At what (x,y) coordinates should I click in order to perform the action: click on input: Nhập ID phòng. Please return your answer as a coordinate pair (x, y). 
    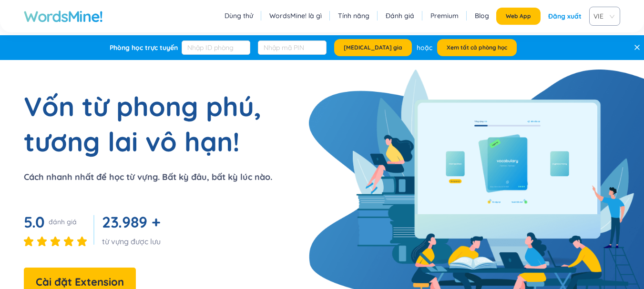
    Looking at the image, I should click on (216, 47).